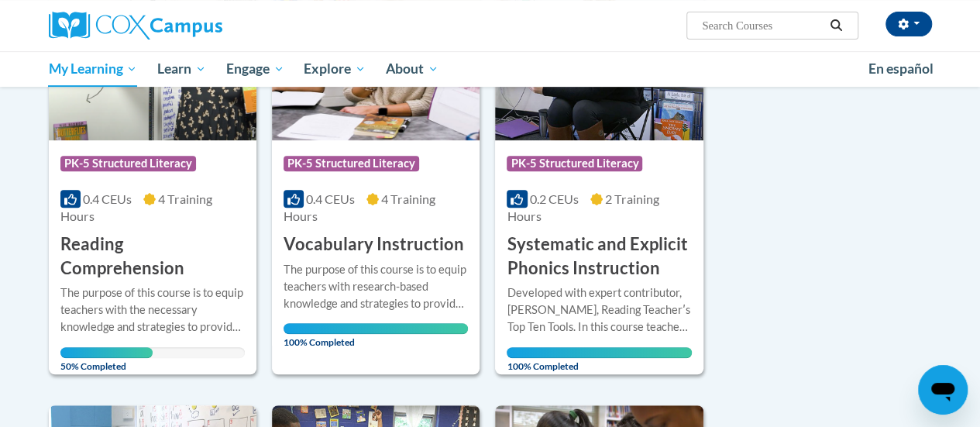 The width and height of the screenshot is (980, 427). I want to click on span: 0.2 CEUs, so click(553, 199).